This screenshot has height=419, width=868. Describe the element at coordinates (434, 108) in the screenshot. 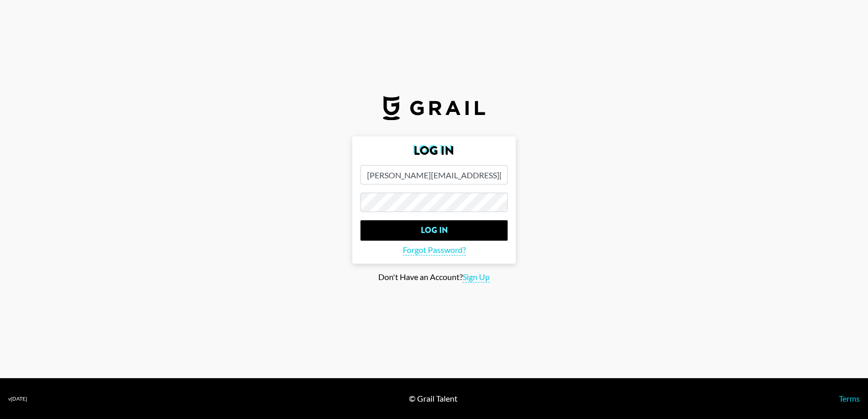

I see `img: Grail Talent Logo` at that location.